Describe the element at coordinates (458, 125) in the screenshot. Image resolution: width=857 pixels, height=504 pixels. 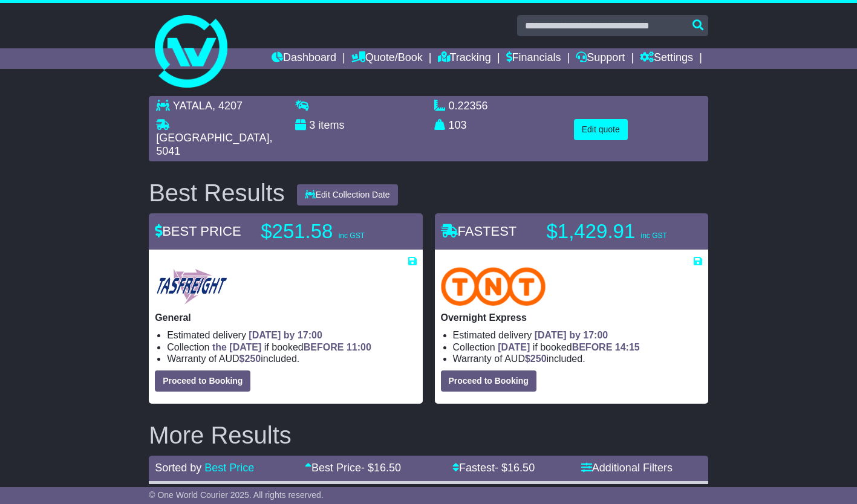
I see `span: 103` at that location.